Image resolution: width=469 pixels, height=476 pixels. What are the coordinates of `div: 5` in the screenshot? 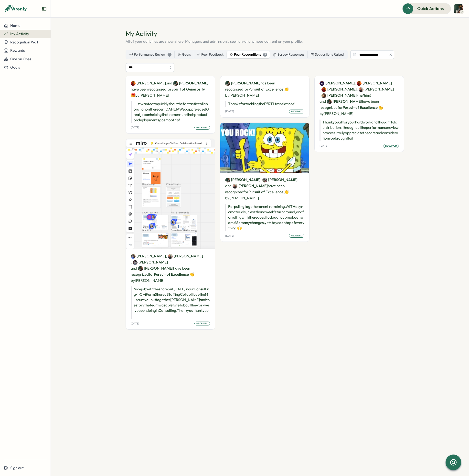 It's located at (265, 55).